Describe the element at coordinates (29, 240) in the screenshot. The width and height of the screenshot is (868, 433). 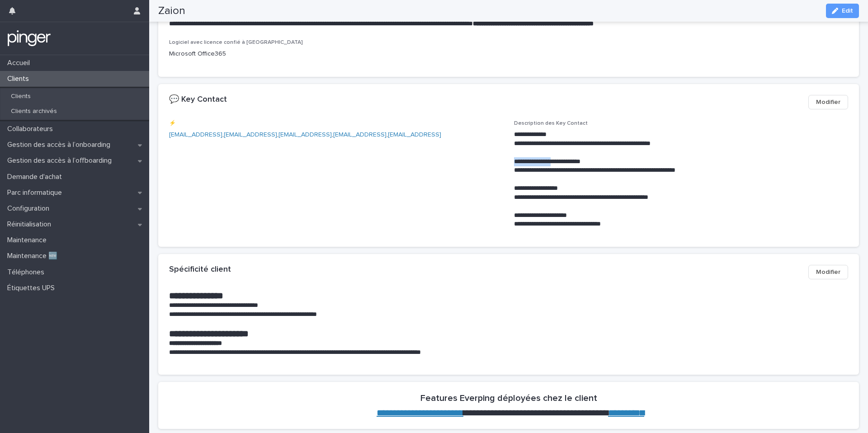
I see `p: Maintenance` at that location.